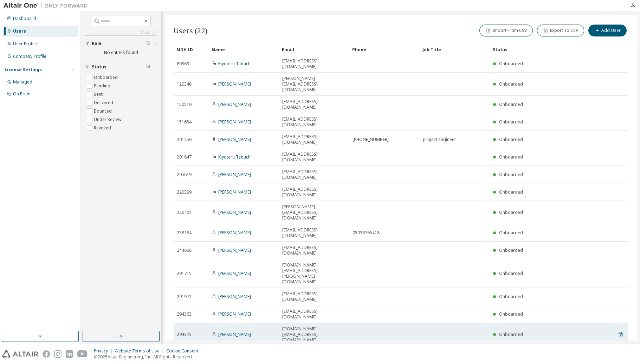  Describe the element at coordinates (184, 251) in the screenshot. I see `span: 244668` at that location.